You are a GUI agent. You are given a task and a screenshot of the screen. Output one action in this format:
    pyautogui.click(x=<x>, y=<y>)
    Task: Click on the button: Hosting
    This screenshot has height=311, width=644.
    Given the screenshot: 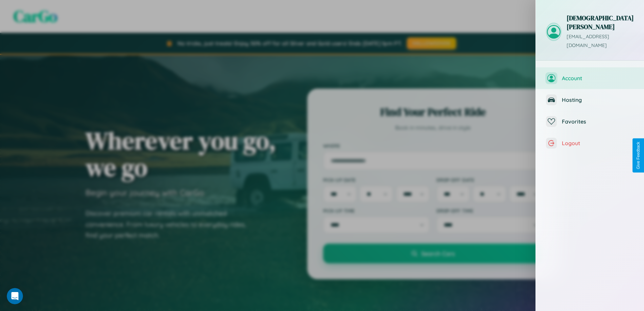 What is the action you would take?
    pyautogui.click(x=590, y=100)
    